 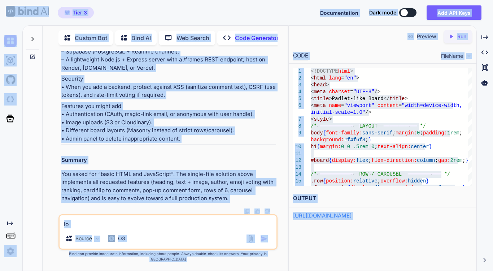 I want to click on span: /* ─────────── LAYOUT ─────────── */, so click(x=368, y=126).